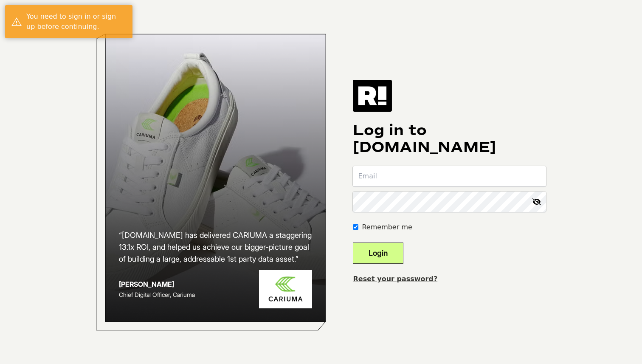 The image size is (642, 364). What do you see at coordinates (387, 227) in the screenshot?
I see `label: Remember me` at bounding box center [387, 227].